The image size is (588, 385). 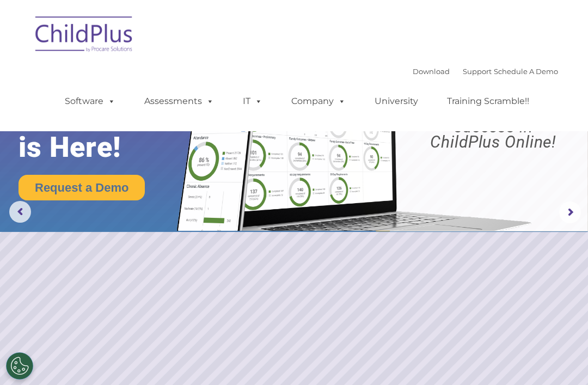 I want to click on a: Company, so click(x=318, y=102).